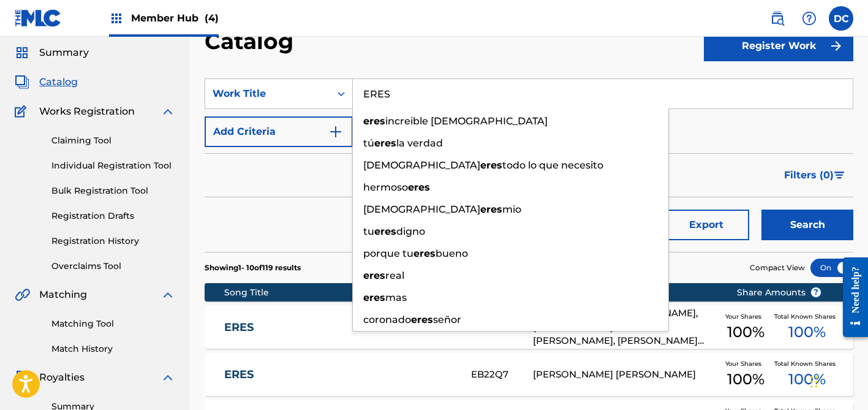  What do you see at coordinates (388, 253) in the screenshot?
I see `span: porque tu` at bounding box center [388, 253].